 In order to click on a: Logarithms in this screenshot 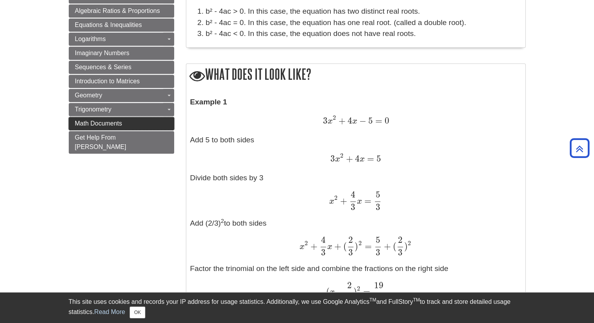, I will do `click(122, 39)`.